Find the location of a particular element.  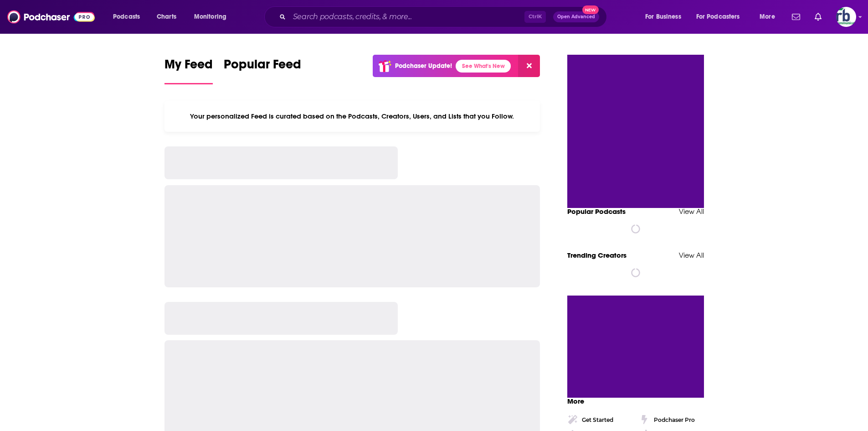

div: Get Started is located at coordinates (598, 420).